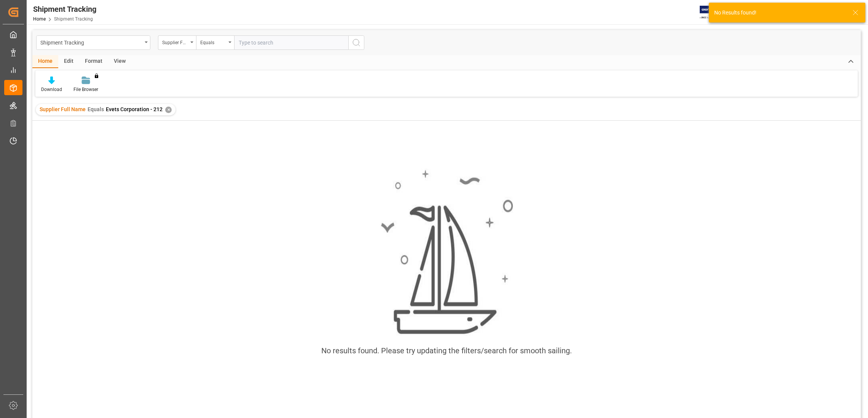 The width and height of the screenshot is (868, 418). What do you see at coordinates (93, 61) in the screenshot?
I see `div: Format` at bounding box center [93, 61].